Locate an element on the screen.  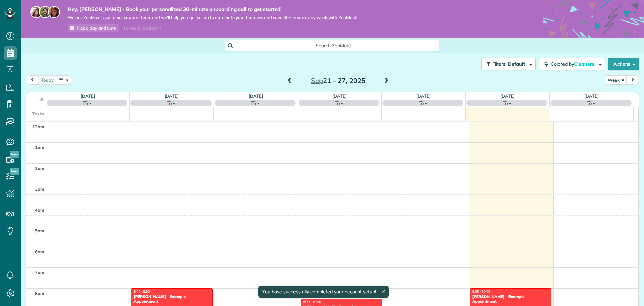
span: 8am is located at coordinates (40, 293).